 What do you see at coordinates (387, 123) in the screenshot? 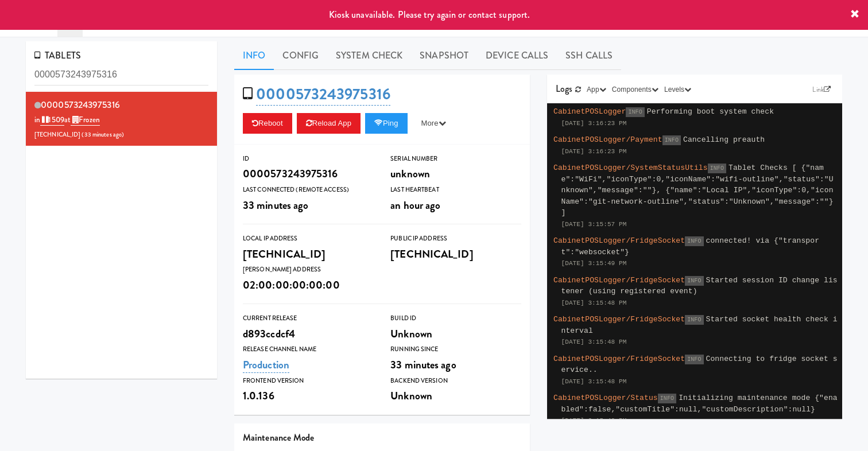
I see `button: Ping` at bounding box center [387, 123].